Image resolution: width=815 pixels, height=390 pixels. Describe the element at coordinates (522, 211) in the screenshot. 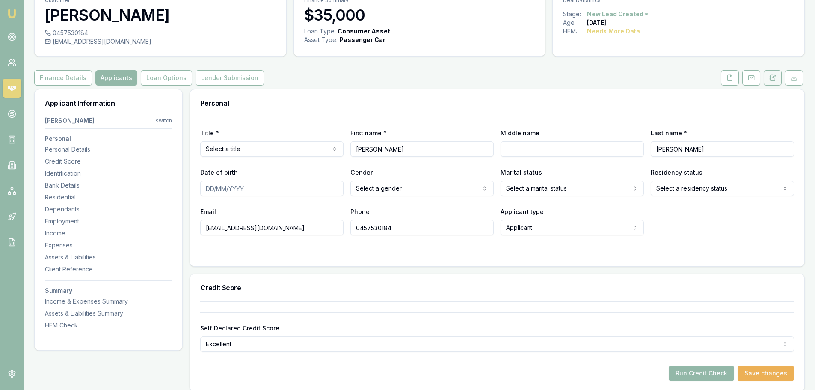

I see `label: Applicant type` at that location.